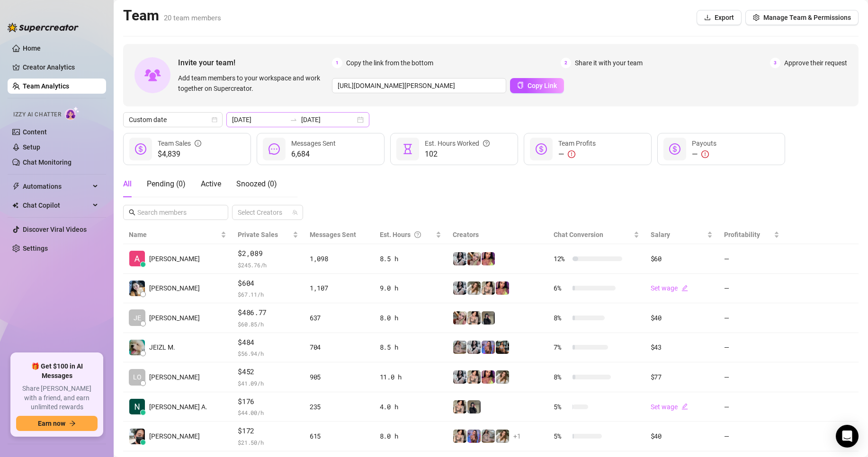 This screenshot has height=457, width=868. Describe the element at coordinates (410, 319) in the screenshot. I see `div: 8.0 h` at that location.